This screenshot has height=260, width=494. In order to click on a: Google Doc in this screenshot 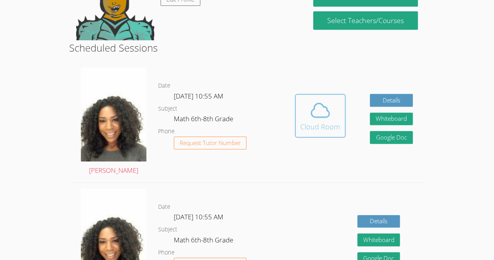, I will do `click(392, 137)`.